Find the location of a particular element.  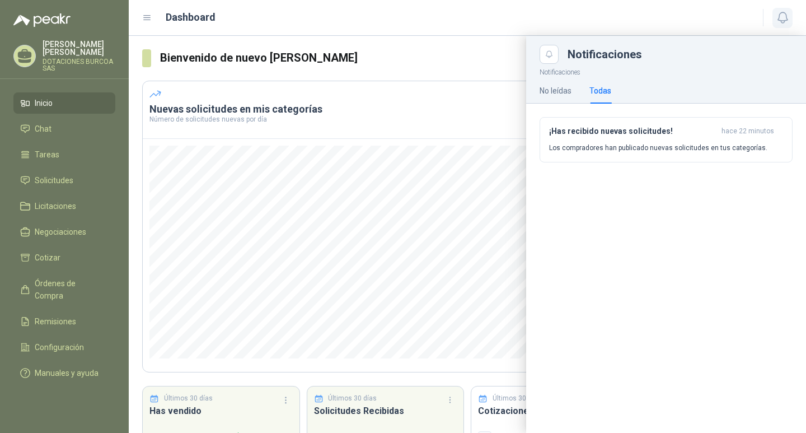

span: Manuales y ayuda is located at coordinates (67, 373).